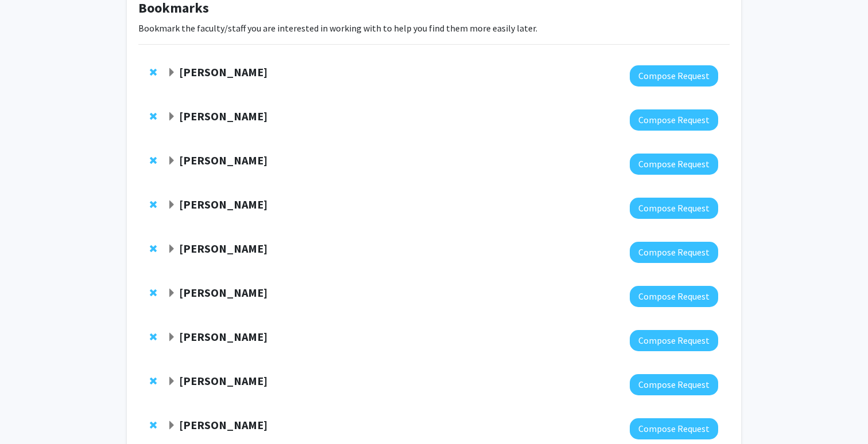  I want to click on span: Remove Raj Mukherjee from bookmarks, so click(154, 160).